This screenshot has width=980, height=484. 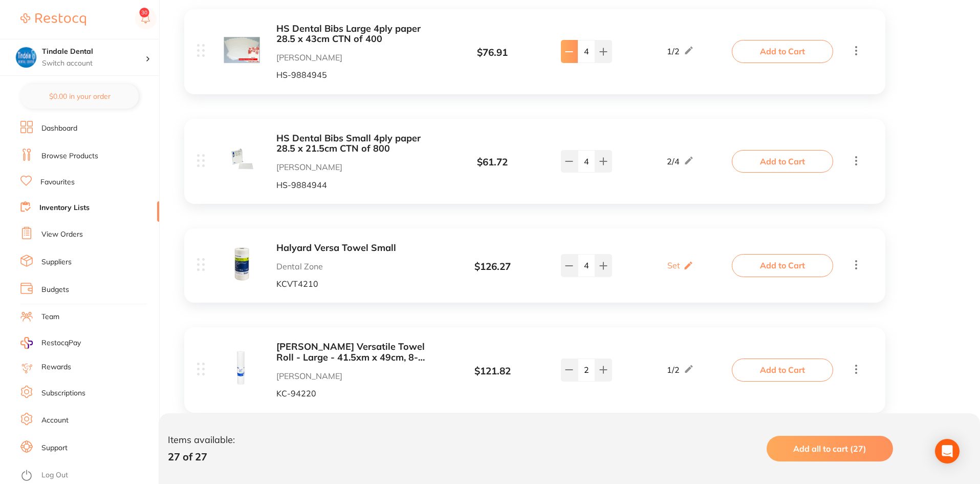 I want to click on a: Browse Products, so click(x=69, y=156).